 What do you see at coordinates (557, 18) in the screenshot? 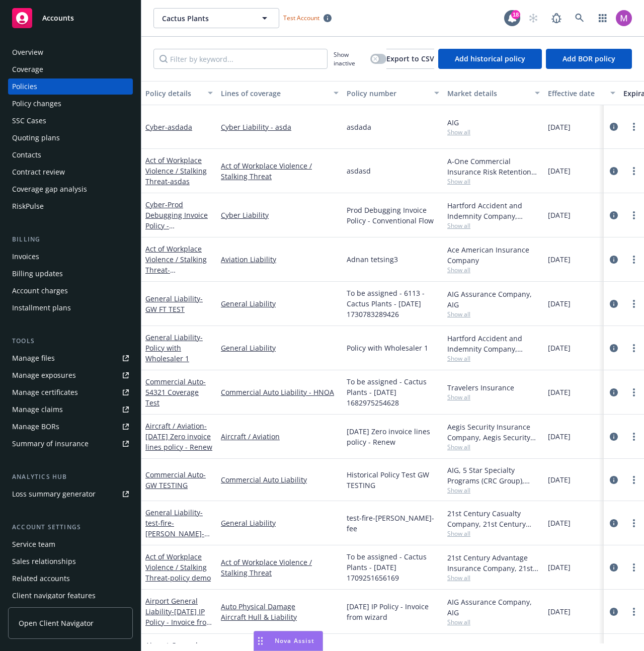
I see `a: Report a Bug` at bounding box center [557, 18].